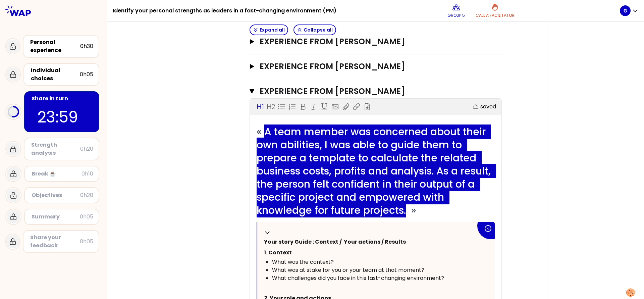 The width and height of the screenshot is (644, 299). I want to click on button: Collapse all, so click(315, 30).